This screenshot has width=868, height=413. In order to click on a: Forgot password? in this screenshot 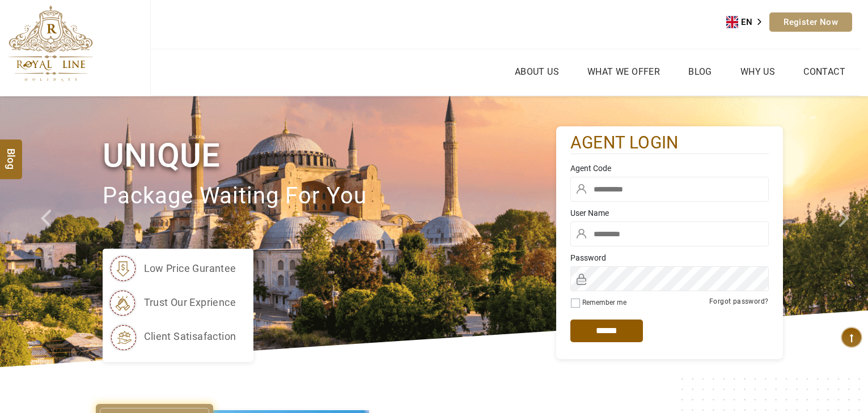, I will do `click(739, 302)`.